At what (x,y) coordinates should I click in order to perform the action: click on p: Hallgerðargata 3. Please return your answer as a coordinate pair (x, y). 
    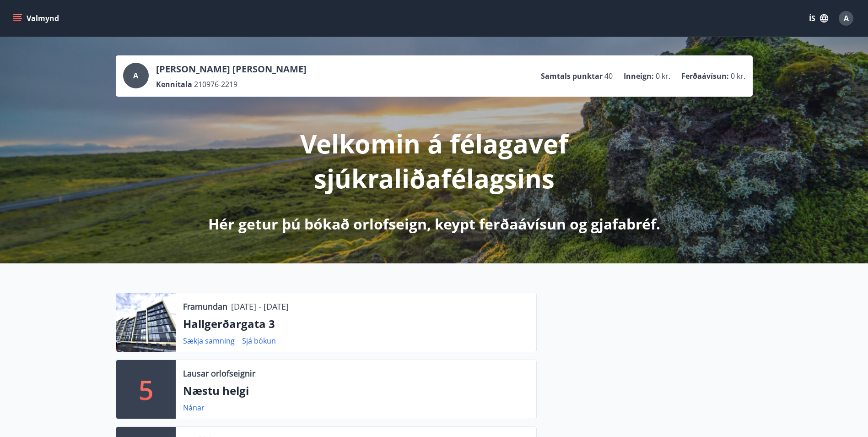
    Looking at the image, I should click on (356, 324).